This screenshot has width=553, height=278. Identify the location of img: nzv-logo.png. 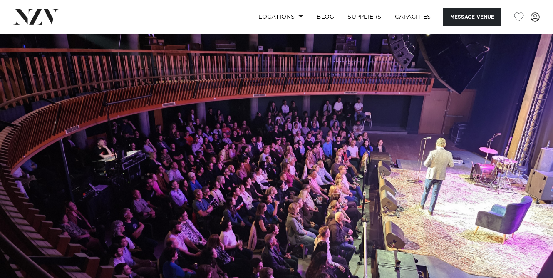
(36, 17).